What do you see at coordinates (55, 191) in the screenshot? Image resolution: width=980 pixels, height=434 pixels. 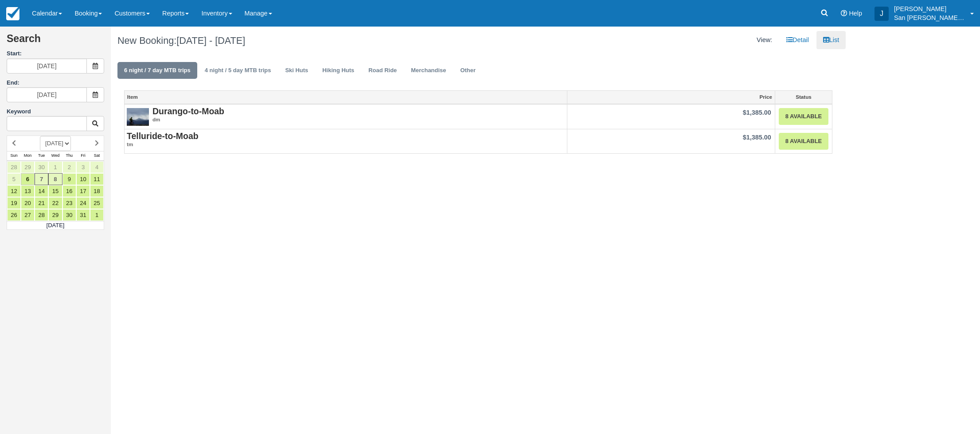 I see `a: 15` at bounding box center [55, 191].